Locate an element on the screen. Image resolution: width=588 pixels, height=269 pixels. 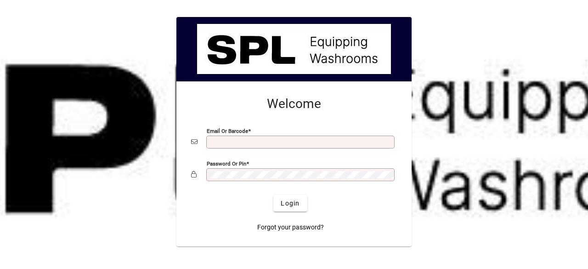
mat-label: Email or Barcode is located at coordinates (227, 131).